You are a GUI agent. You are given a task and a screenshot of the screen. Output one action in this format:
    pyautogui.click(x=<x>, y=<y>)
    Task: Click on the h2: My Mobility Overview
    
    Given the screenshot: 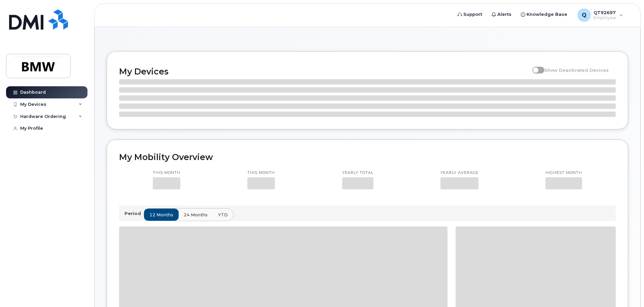 What is the action you would take?
    pyautogui.click(x=368, y=157)
    